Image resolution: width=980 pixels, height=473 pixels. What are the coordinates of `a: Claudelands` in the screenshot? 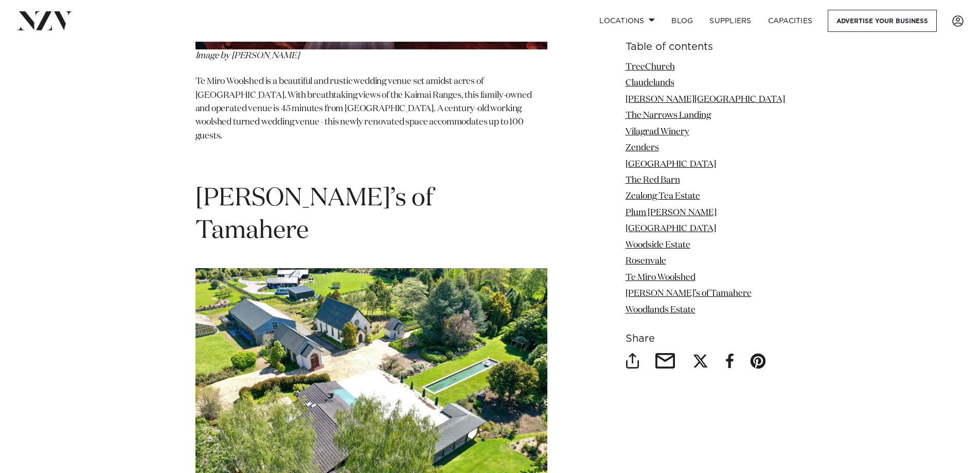 It's located at (649, 83).